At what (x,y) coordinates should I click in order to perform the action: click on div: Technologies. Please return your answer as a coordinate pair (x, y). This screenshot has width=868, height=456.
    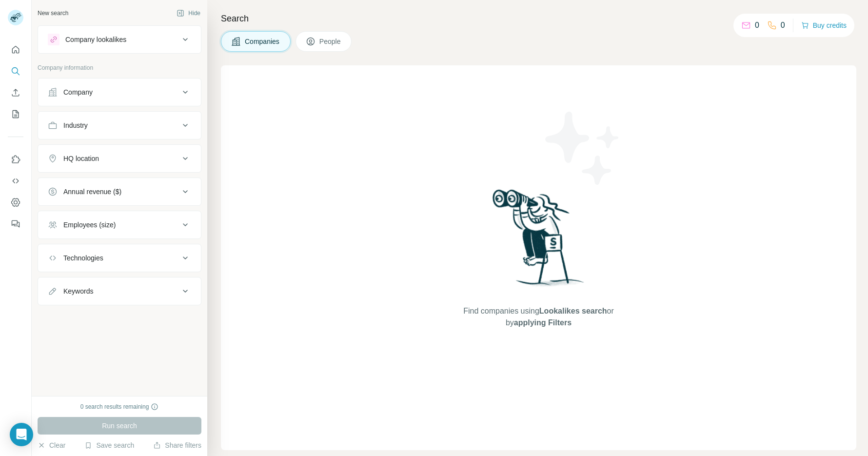
    Looking at the image, I should click on (83, 258).